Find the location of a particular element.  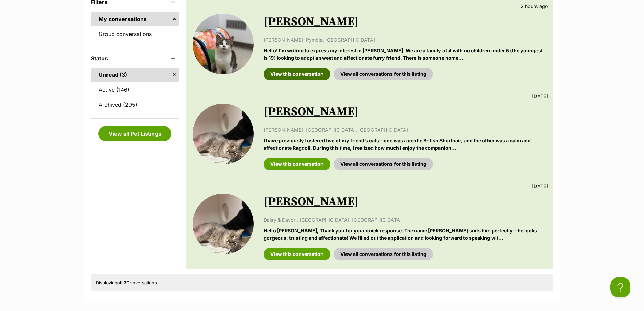

header: Status is located at coordinates (135, 58).